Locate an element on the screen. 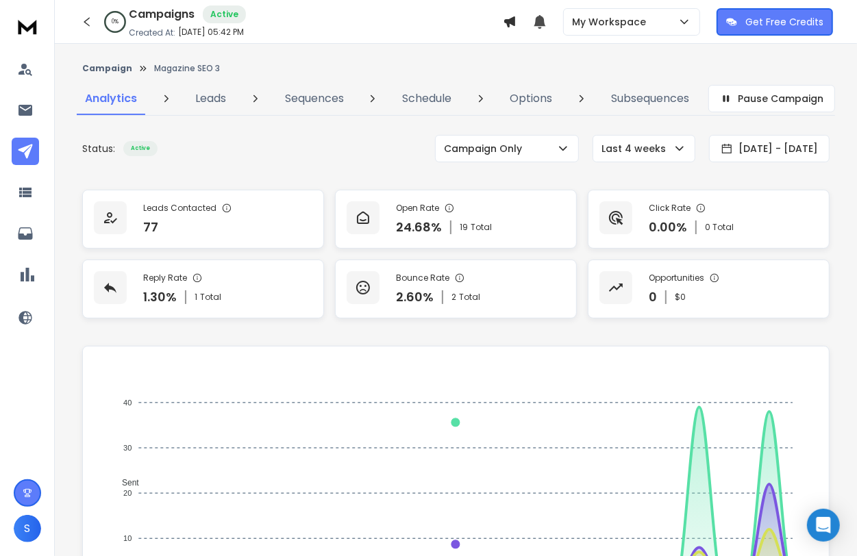 The image size is (857, 556). span: S is located at coordinates (27, 529).